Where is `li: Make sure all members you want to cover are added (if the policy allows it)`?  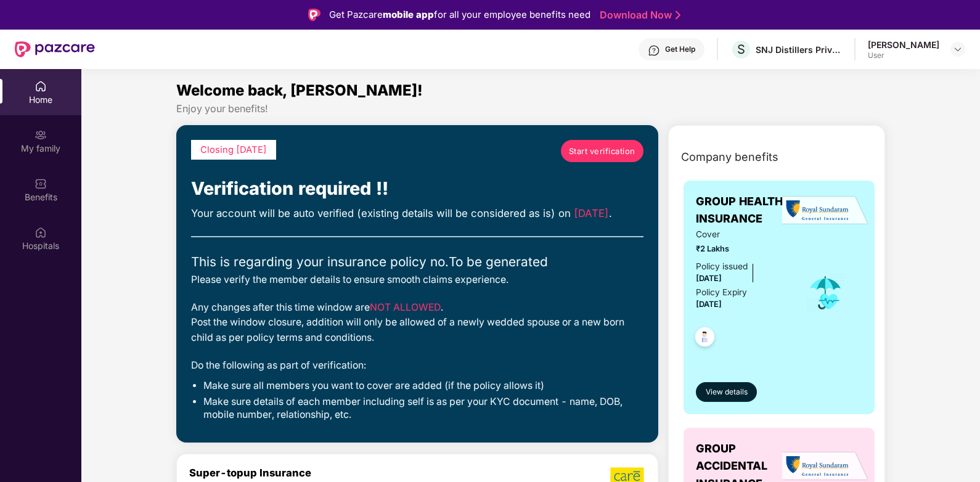 li: Make sure all members you want to cover are added (if the policy allows it) is located at coordinates (424, 386).